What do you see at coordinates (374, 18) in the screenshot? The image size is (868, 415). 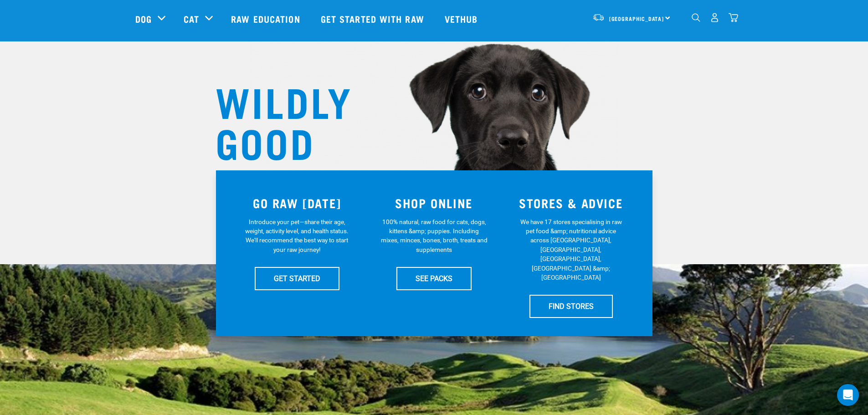 I see `a: Get started with Raw` at bounding box center [374, 18].